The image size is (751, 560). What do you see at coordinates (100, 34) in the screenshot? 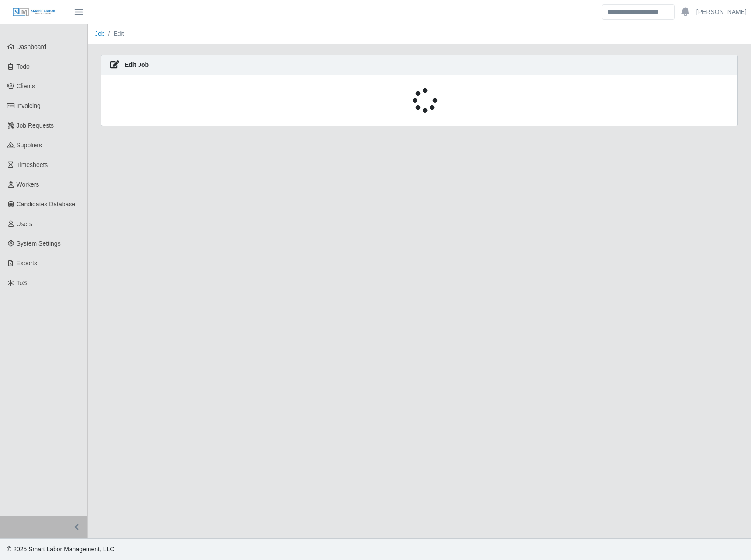
I see `a: Job` at bounding box center [100, 34].